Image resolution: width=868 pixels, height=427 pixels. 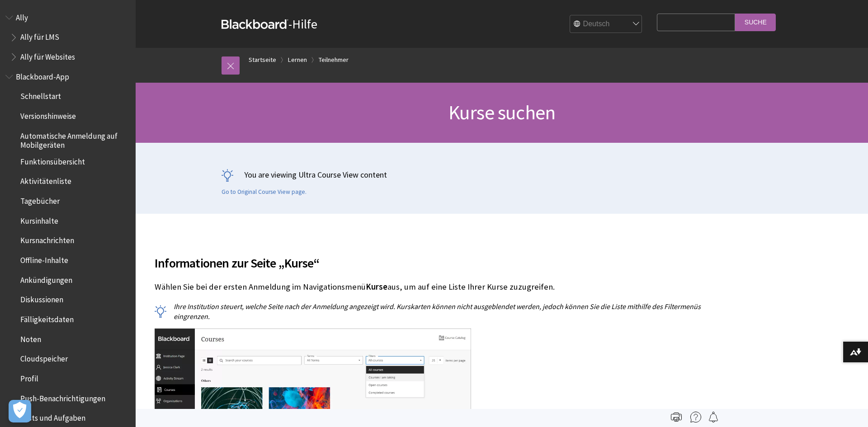 What do you see at coordinates (297, 60) in the screenshot?
I see `a: Lernen` at bounding box center [297, 60].